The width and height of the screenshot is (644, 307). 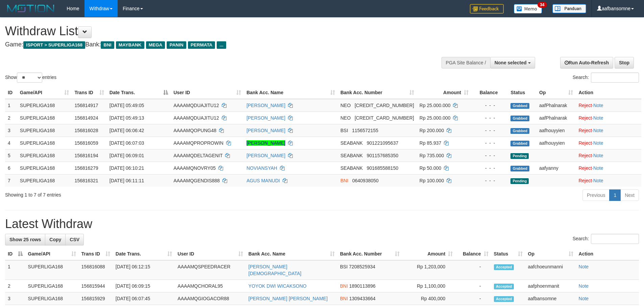 I want to click on td: 1, so click(x=15, y=270).